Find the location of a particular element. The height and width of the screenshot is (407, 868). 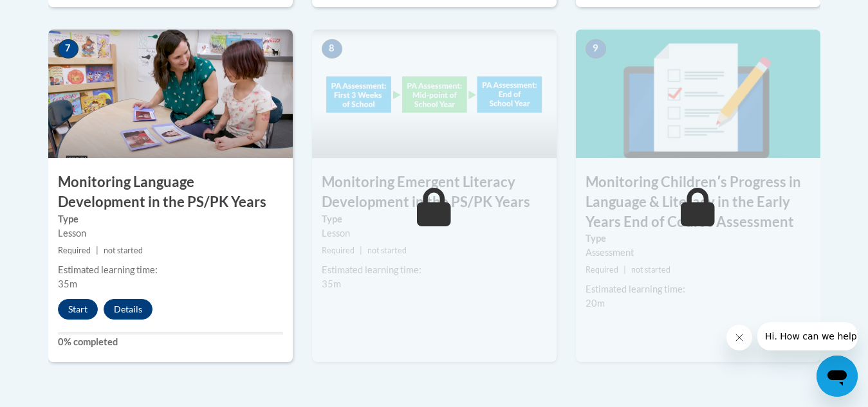

span: Hi. How can we help? is located at coordinates (56, 14).